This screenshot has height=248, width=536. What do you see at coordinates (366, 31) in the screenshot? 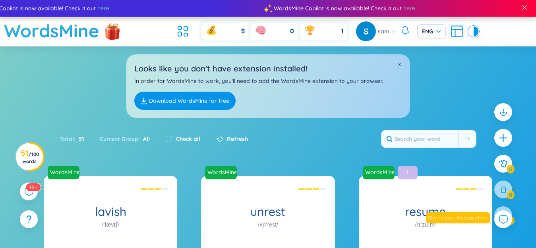
I see `img: avatar` at bounding box center [366, 31].